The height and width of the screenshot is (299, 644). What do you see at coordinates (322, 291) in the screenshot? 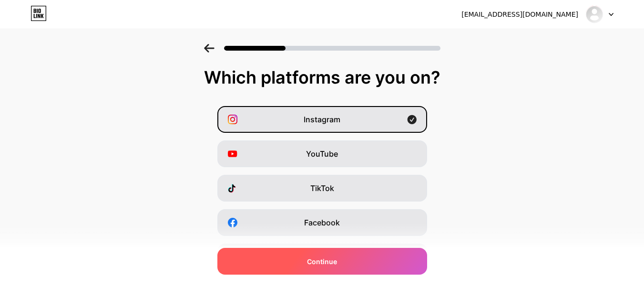
I see `span: Buy Me a Coffee` at bounding box center [322, 291].